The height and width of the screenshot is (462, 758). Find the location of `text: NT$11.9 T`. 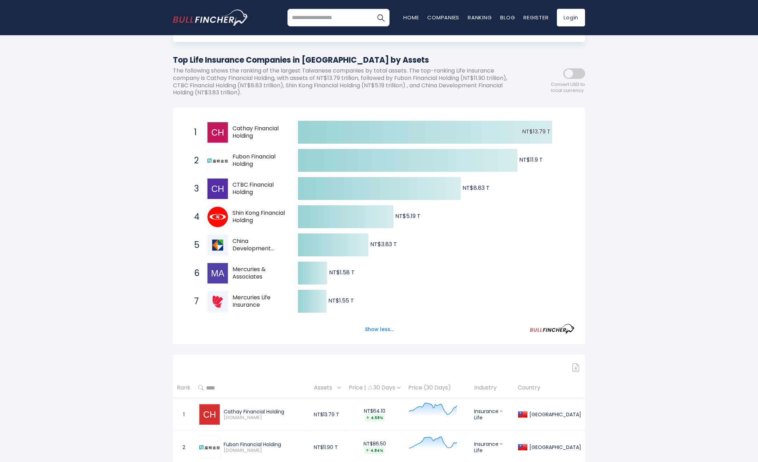

text: NT$11.9 T is located at coordinates (531, 160).